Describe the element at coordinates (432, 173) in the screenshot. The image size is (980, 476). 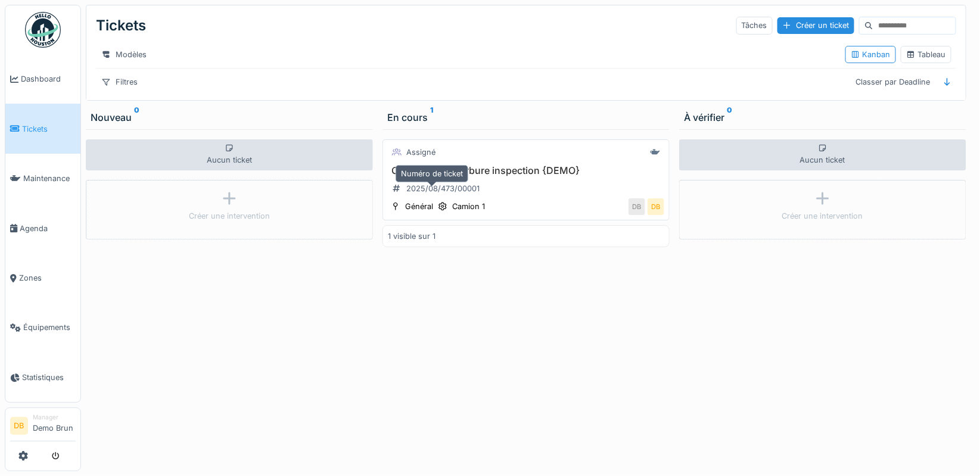
I see `div: Numéro de ticket` at that location.